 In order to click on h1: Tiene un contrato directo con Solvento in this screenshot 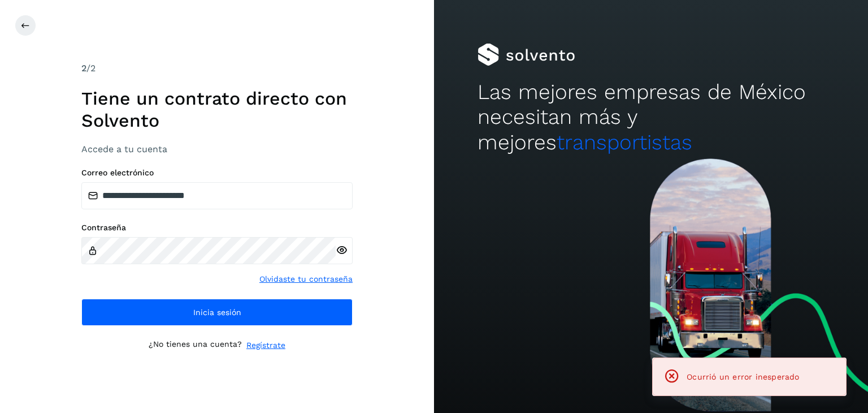, I will do `click(217, 109)`.